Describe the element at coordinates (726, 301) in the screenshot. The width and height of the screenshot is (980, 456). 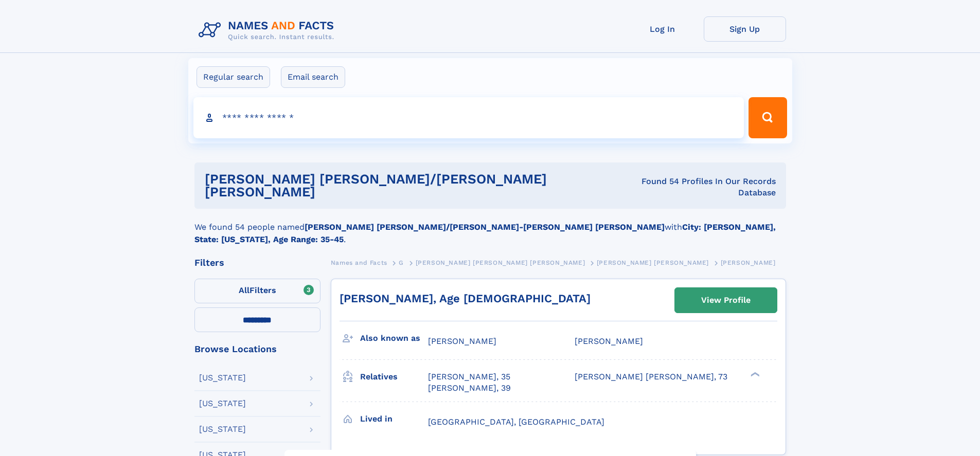
I see `div: View Profile` at that location.